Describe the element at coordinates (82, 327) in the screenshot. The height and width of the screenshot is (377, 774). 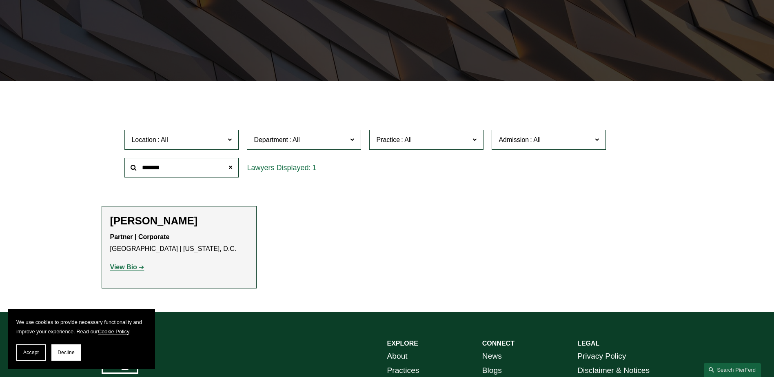
I see `p: We use cookies to provide necessary functionality and improve your experience. Read our .` at that location.